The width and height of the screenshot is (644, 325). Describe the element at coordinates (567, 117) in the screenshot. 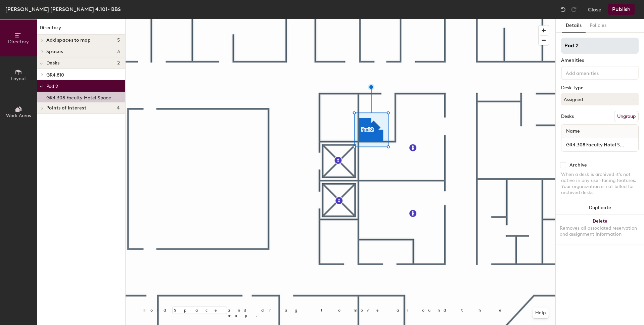

I see `div: Desks` at that location.